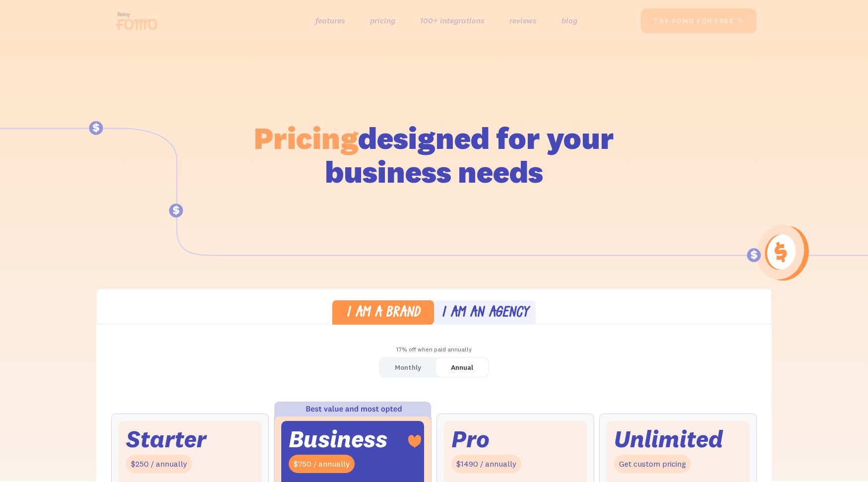  Describe the element at coordinates (668, 439) in the screenshot. I see `div: Unlimited` at that location.